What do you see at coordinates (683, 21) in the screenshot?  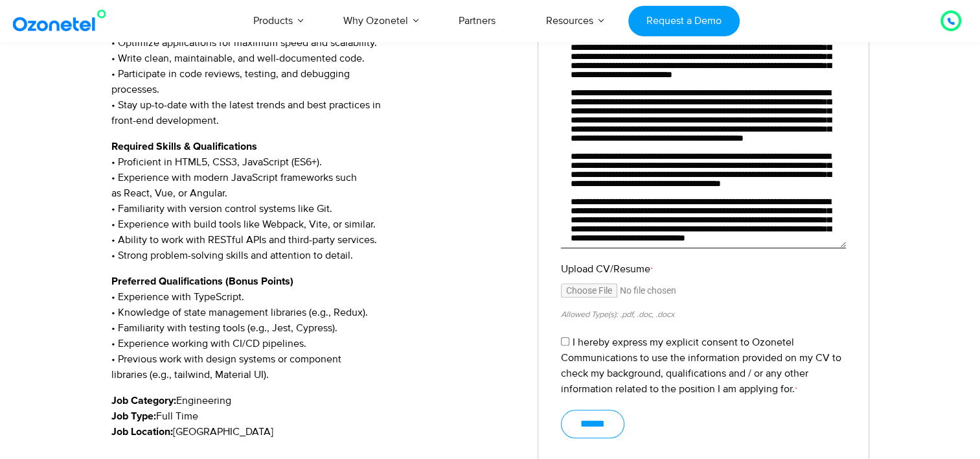 I see `a: Request a Demo` at bounding box center [683, 21].